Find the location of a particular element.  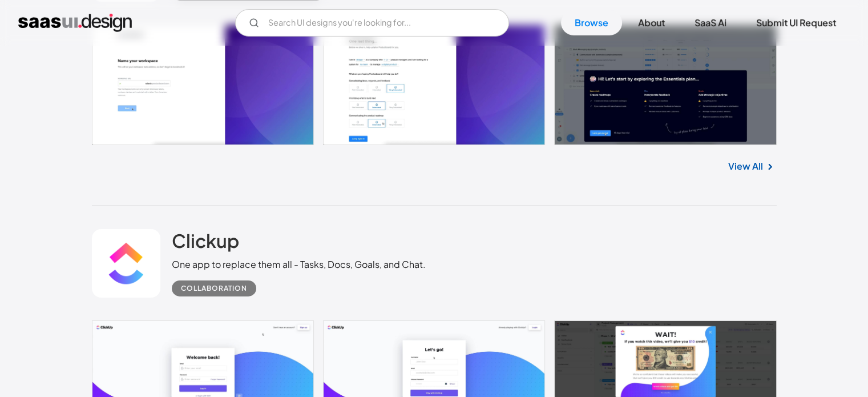

a: Browse is located at coordinates (592, 22).